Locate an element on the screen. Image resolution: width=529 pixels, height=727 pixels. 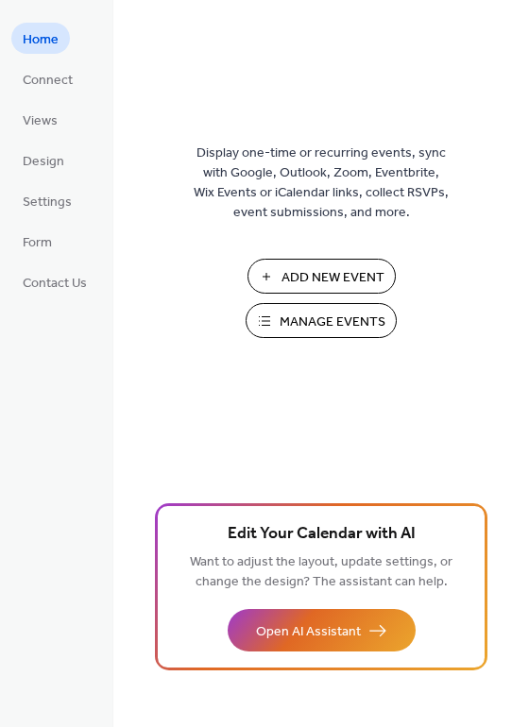
button: Add New Event is located at coordinates (321, 276).